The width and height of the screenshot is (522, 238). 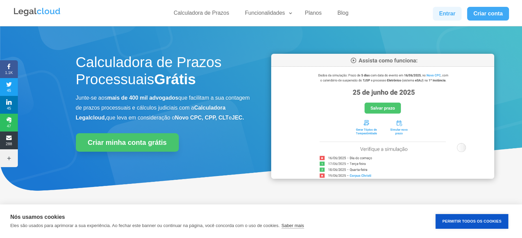 What do you see at coordinates (267, 14) in the screenshot?
I see `a: Funcionalidades` at bounding box center [267, 14].